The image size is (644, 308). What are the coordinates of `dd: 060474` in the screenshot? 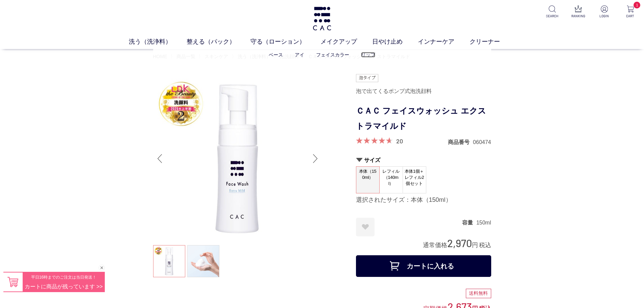 It's located at (482, 142).